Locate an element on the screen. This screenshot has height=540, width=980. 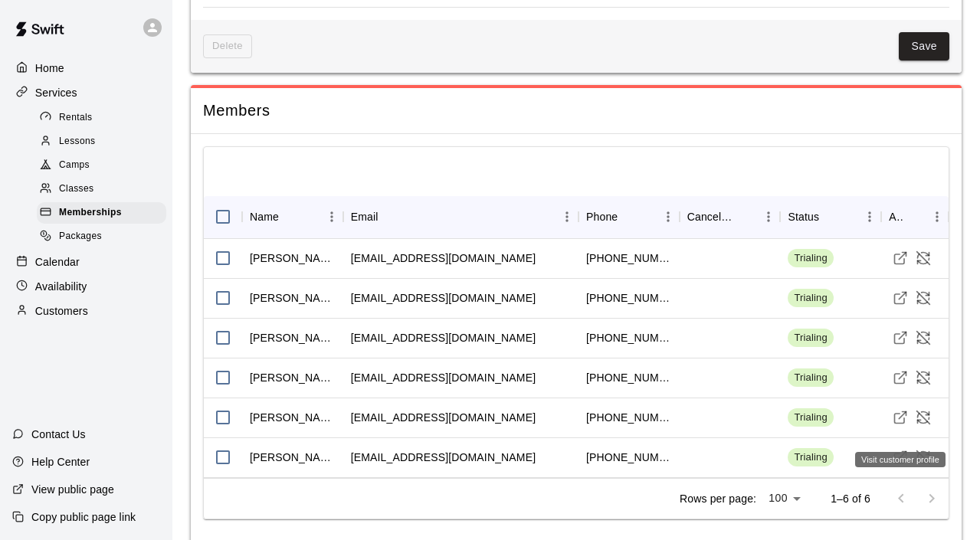
div: Classes is located at coordinates (101, 189).